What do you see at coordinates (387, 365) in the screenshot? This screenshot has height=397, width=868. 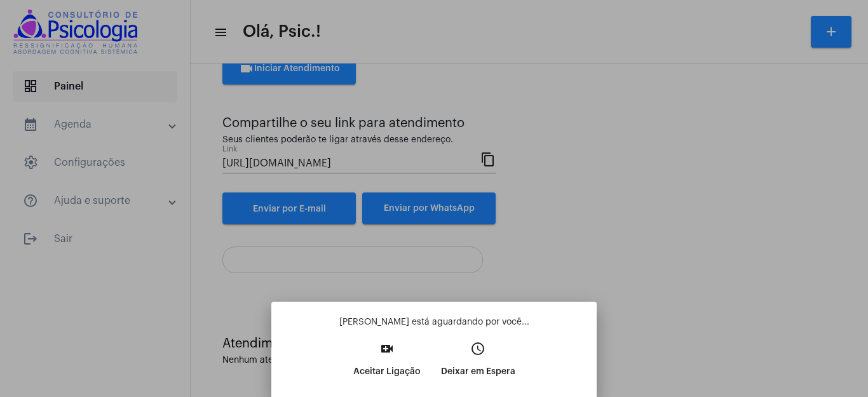 I see `button: Aceitar Ligação` at bounding box center [387, 365].